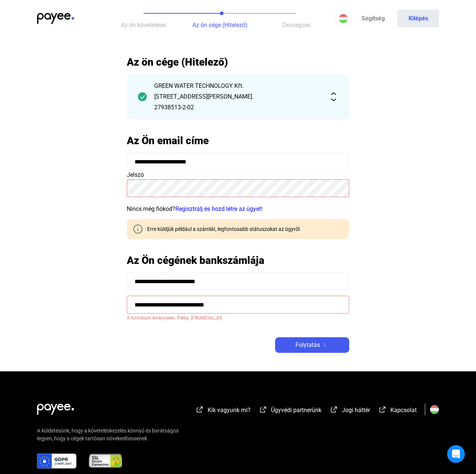 This screenshot has width=476, height=474. What do you see at coordinates (296, 25) in the screenshot?
I see `span: Összegzés` at bounding box center [296, 25].